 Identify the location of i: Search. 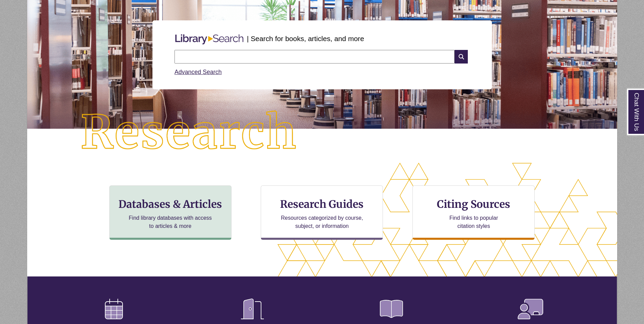
(461, 57).